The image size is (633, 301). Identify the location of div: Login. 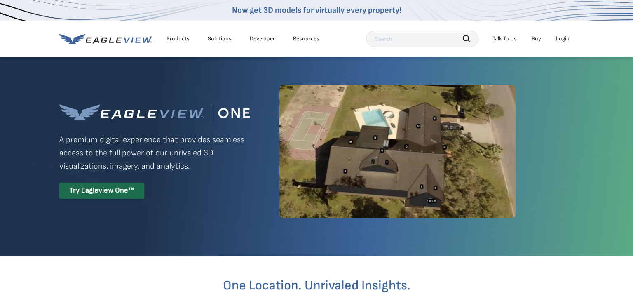
(562, 39).